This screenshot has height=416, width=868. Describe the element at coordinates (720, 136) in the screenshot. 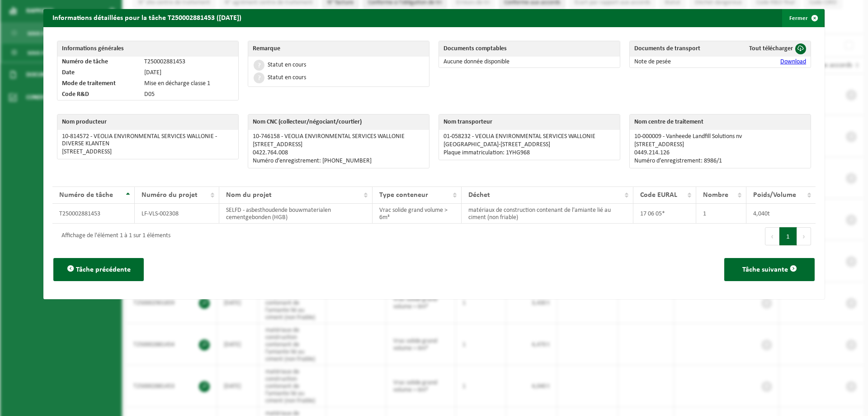

I see `p: 10-000009 - Vanheede Landfill Solutions nv` at that location.